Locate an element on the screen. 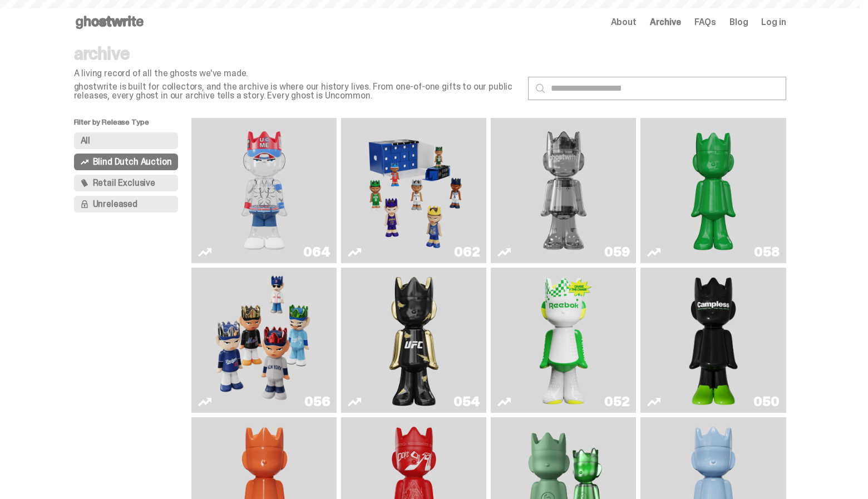 This screenshot has width=868, height=499. a: Archive is located at coordinates (666, 22).